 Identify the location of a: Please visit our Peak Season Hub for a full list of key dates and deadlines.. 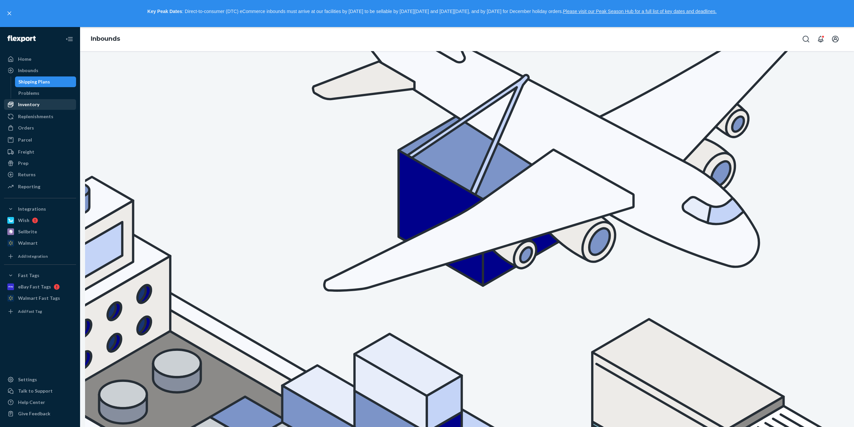
(639, 11).